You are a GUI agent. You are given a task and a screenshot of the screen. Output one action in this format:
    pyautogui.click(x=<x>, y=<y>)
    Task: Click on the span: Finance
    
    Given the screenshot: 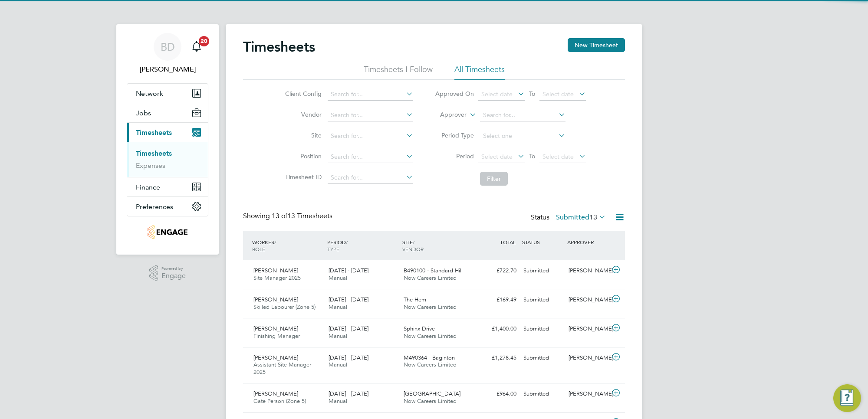 What is the action you would take?
    pyautogui.click(x=148, y=187)
    